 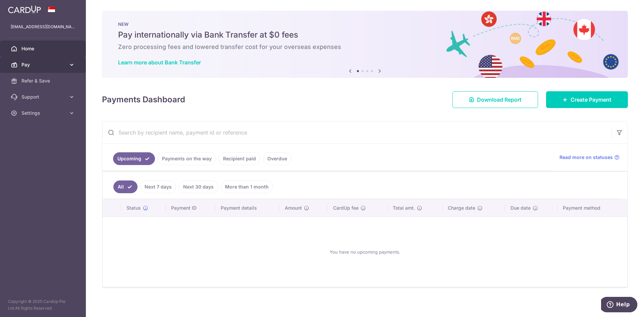 I want to click on a: Create Payment, so click(x=587, y=100).